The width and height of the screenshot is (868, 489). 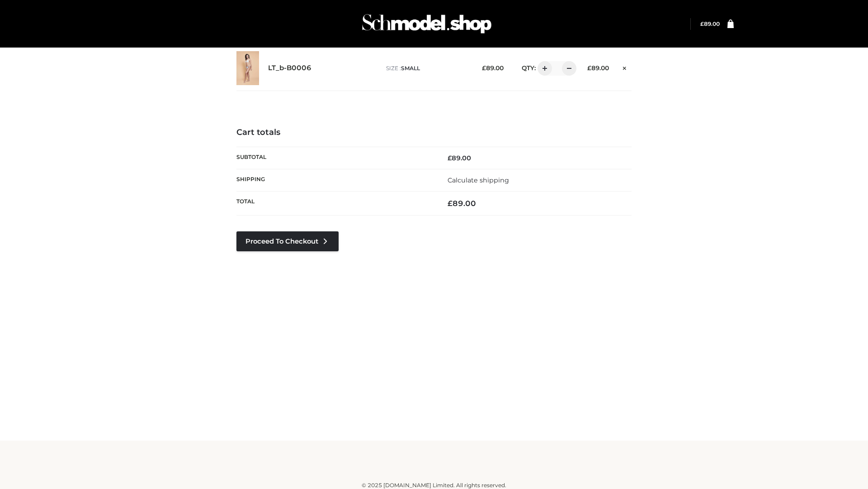 I want to click on p: size :, so click(x=427, y=68).